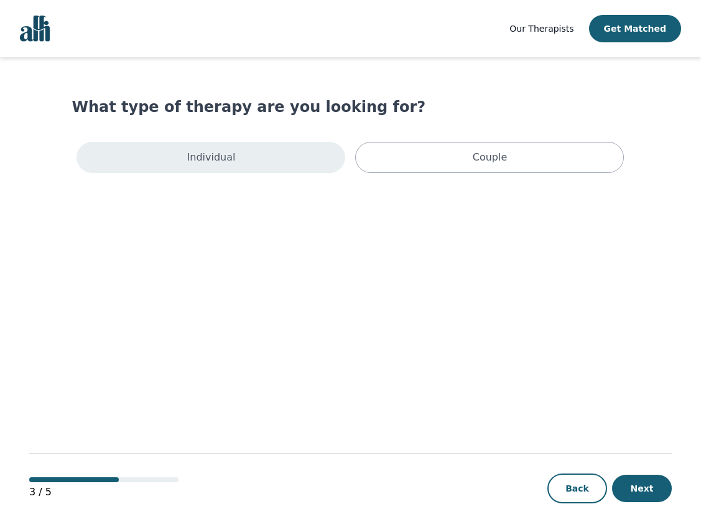 The width and height of the screenshot is (701, 532). Describe the element at coordinates (35, 29) in the screenshot. I see `img: alli logo` at that location.